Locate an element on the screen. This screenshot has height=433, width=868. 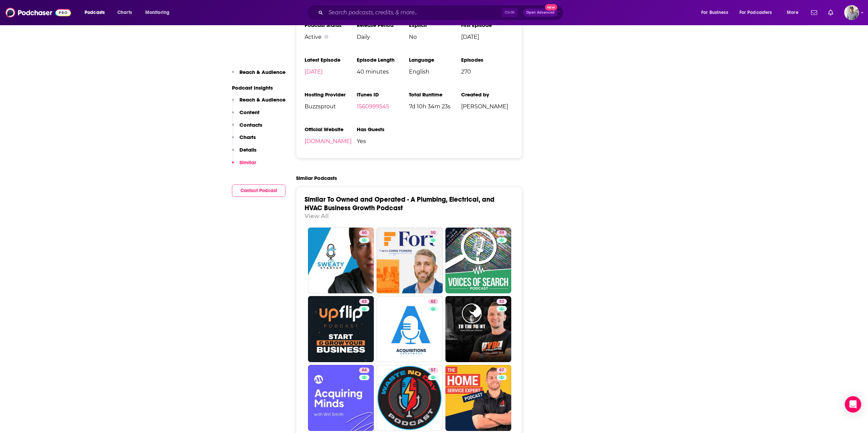
span: 59 is located at coordinates (501, 233).